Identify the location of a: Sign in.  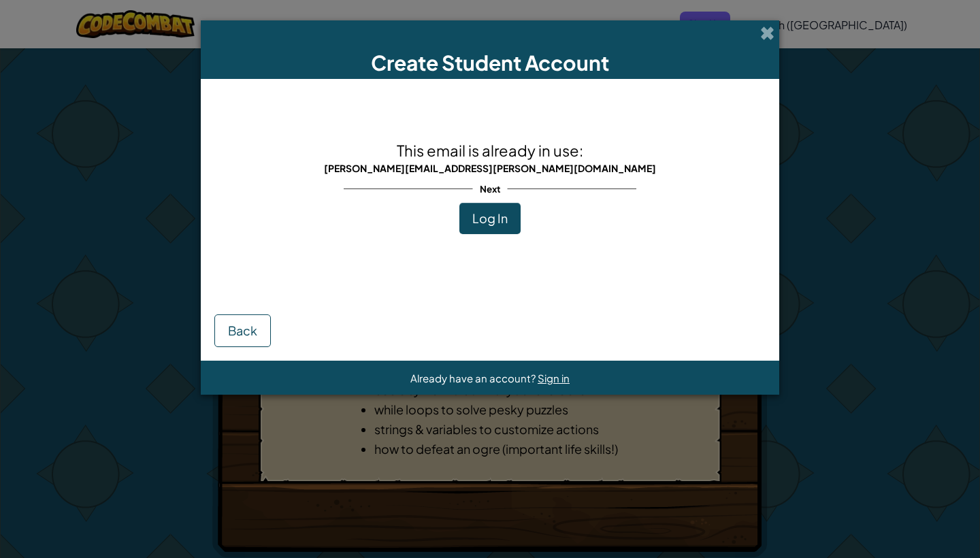
(554, 378).